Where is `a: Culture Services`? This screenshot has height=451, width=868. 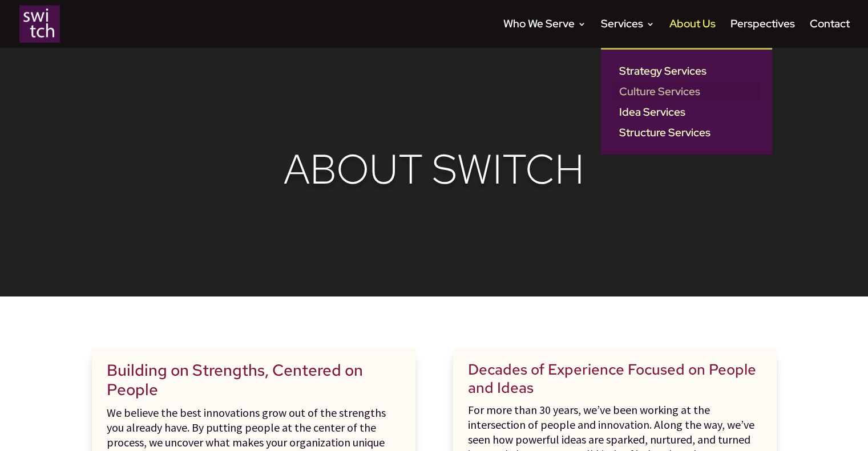 a: Culture Services is located at coordinates (686, 92).